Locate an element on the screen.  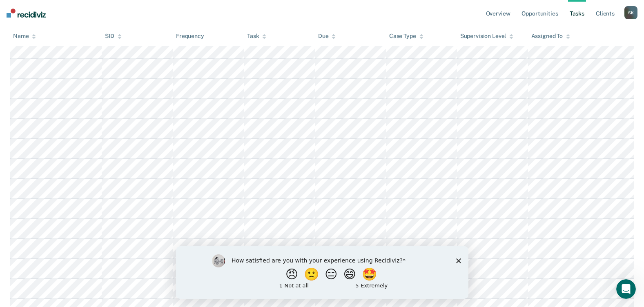
div: Name is located at coordinates (24, 36).